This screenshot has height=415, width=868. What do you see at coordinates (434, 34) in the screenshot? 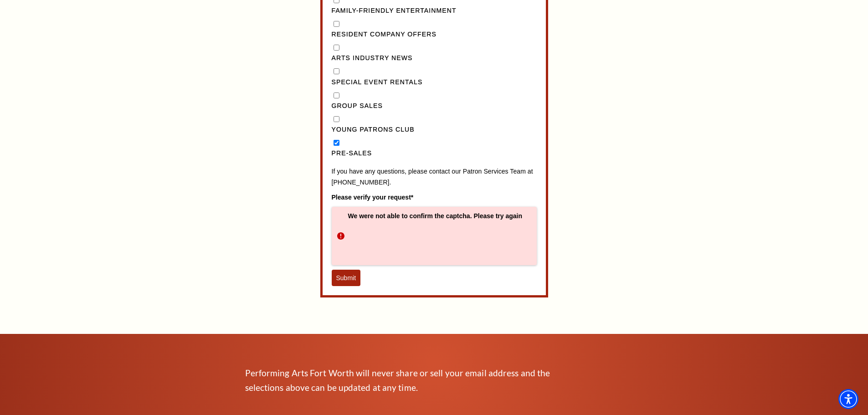
I see `label: Resident Company Offers` at bounding box center [434, 34].